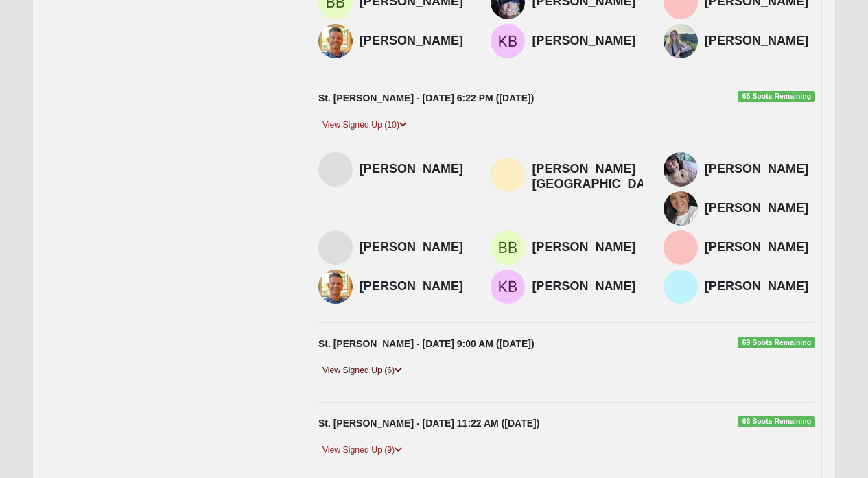 The image size is (868, 478). I want to click on img: Donna Petrina, so click(681, 286).